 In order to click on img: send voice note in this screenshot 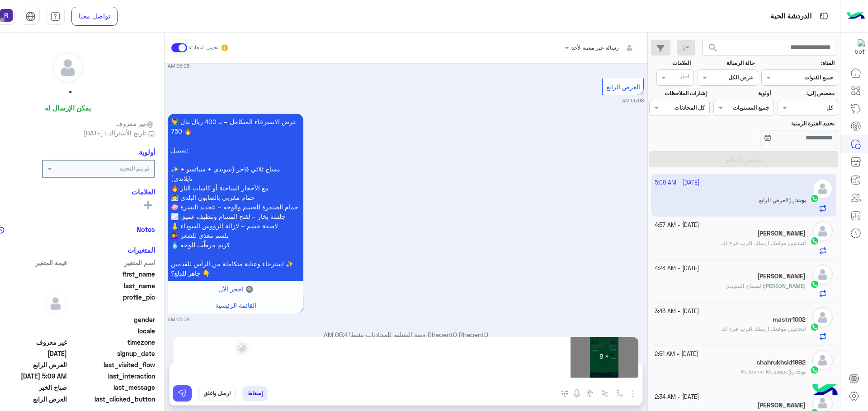, I will do `click(576, 394)`.